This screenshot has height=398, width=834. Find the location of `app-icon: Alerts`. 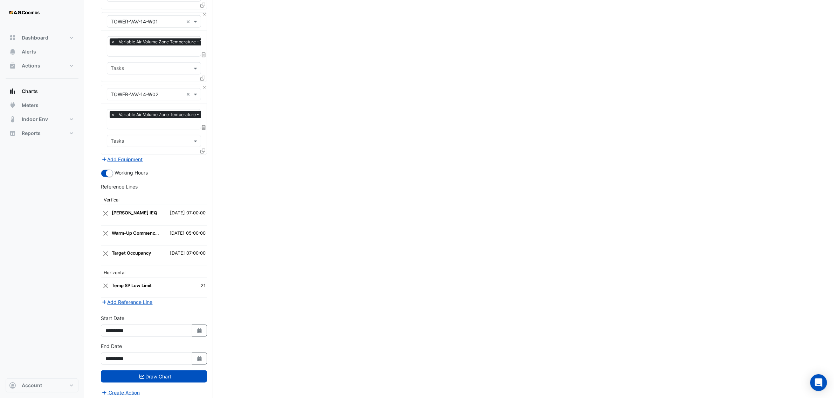

app-icon: Alerts is located at coordinates (13, 52).